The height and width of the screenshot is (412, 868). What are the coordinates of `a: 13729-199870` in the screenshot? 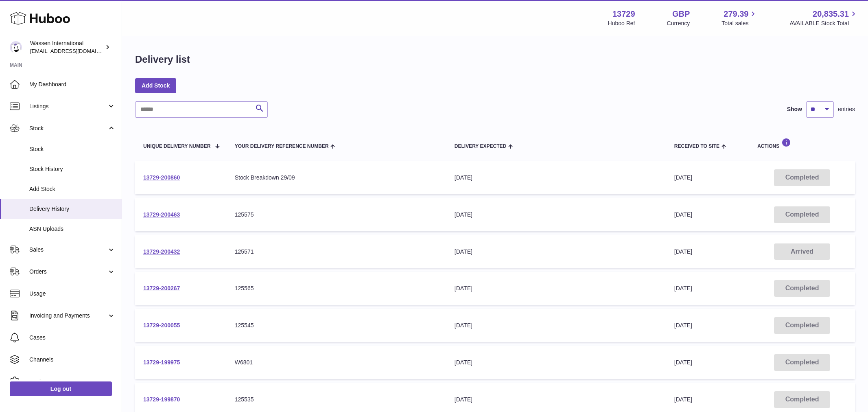 It's located at (161, 399).